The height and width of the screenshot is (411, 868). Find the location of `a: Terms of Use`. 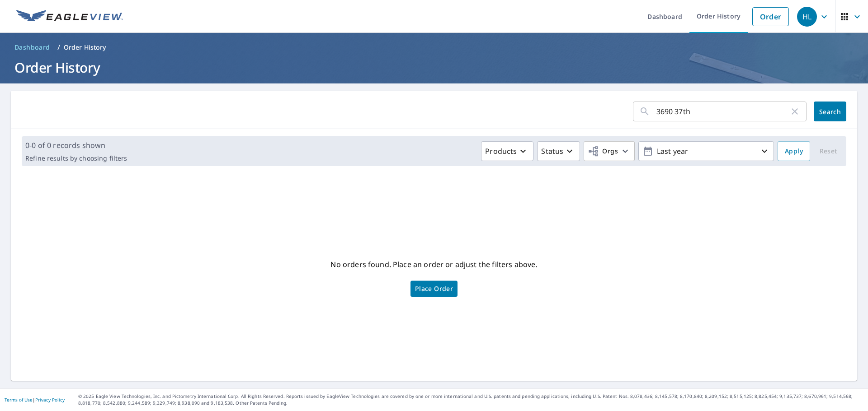

a: Terms of Use is located at coordinates (19, 401).